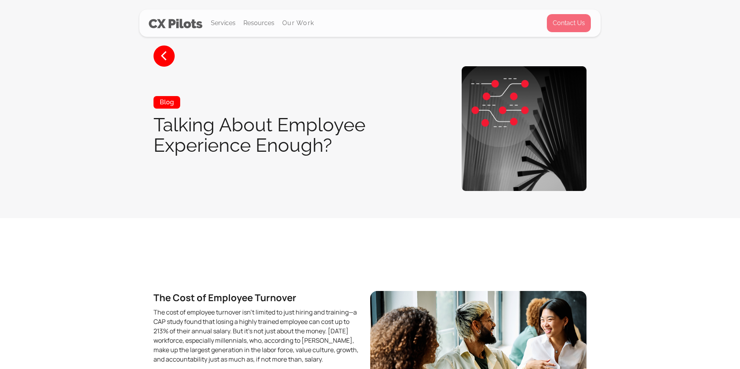  I want to click on p: The cost of employee turnover isn’t limited to just hiring and training—a CAP study found that lo..., so click(257, 336).